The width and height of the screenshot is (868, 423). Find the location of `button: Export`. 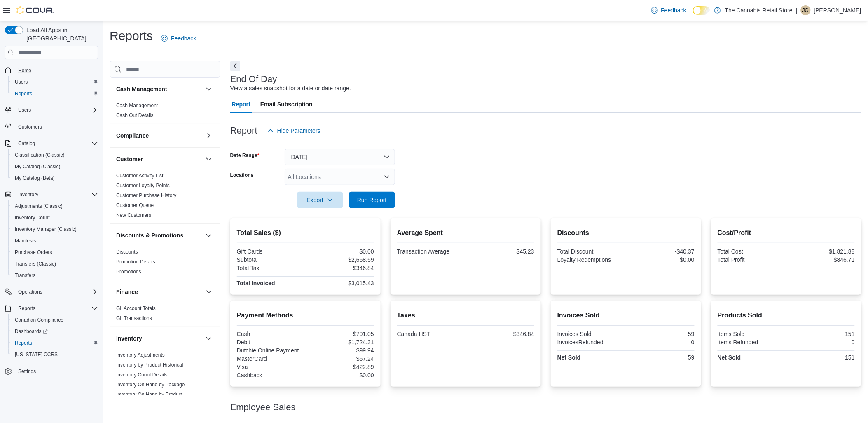

button: Export is located at coordinates (320, 200).